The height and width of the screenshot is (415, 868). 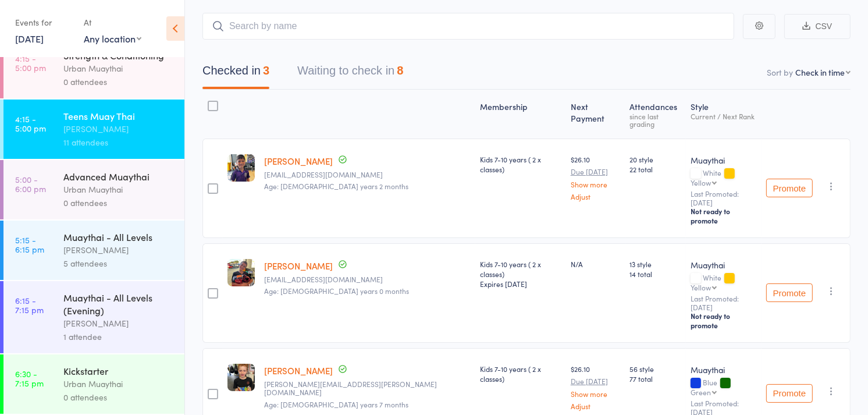 I want to click on span: 77 total, so click(x=656, y=378).